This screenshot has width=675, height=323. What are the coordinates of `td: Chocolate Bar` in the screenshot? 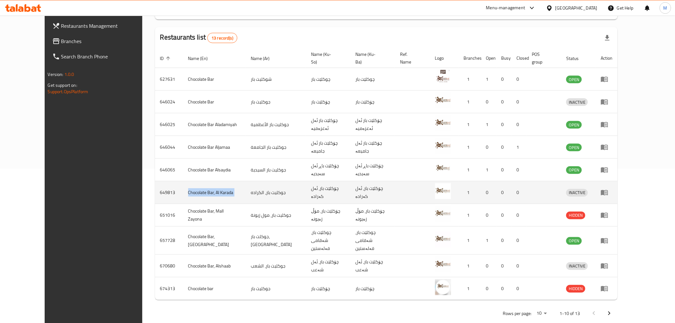 It's located at (214, 79).